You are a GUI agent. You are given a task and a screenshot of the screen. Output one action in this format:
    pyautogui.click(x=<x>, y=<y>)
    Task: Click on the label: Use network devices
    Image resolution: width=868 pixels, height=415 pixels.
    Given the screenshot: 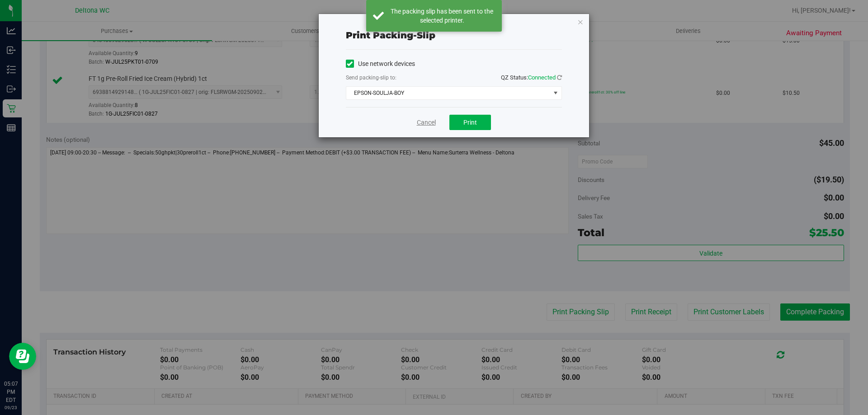 What is the action you would take?
    pyautogui.click(x=381, y=64)
    